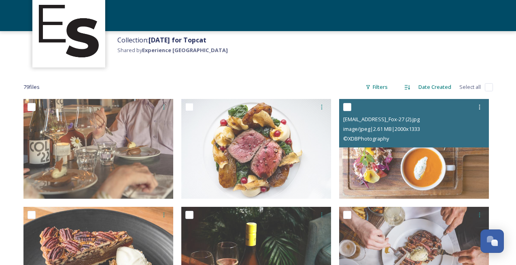 This screenshot has width=516, height=265. What do you see at coordinates (492, 242) in the screenshot?
I see `button: Open Chat` at bounding box center [492, 242].